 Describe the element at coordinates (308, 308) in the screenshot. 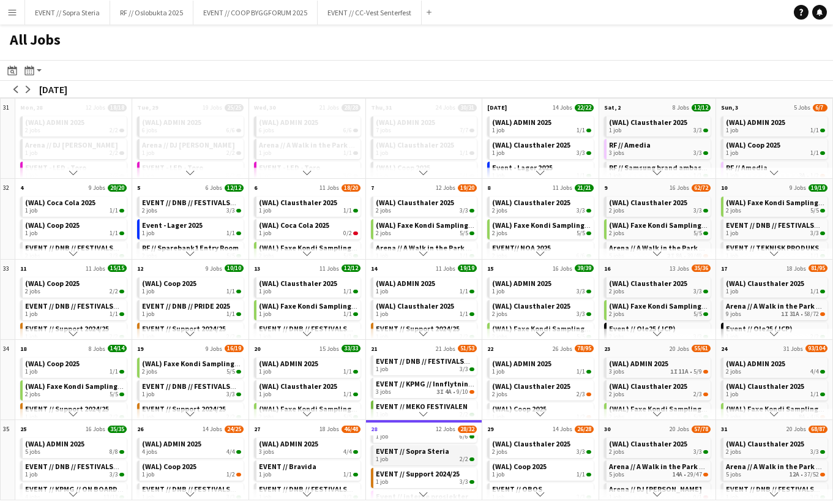

I see `a: (WAL) Faxe Kondi Sampling 20251 job1/1` at that location.